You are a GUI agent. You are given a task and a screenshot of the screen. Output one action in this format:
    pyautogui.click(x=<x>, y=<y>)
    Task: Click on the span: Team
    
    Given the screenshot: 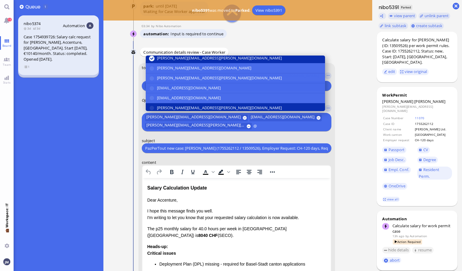 What is the action you would take?
    pyautogui.click(x=7, y=65)
    